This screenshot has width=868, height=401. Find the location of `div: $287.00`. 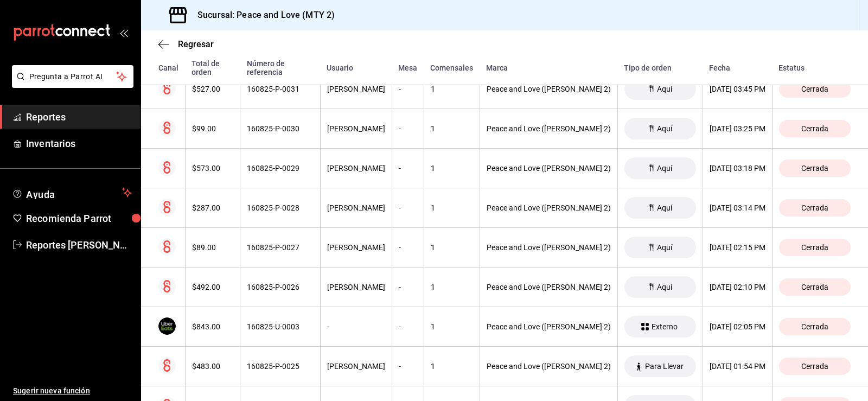

div: $287.00 is located at coordinates (213, 208).